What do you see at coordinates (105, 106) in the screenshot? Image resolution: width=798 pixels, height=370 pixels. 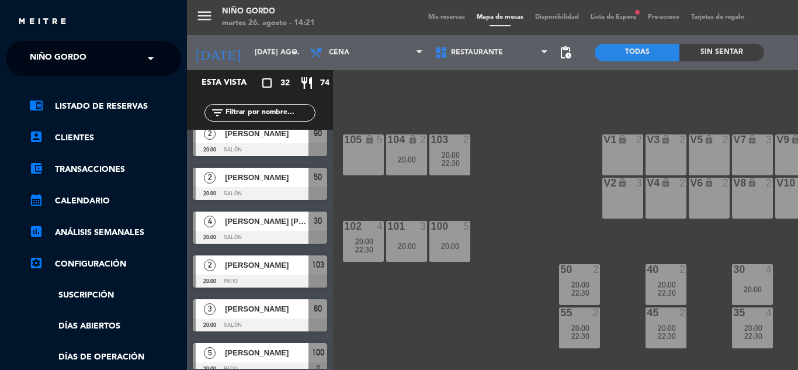 I see `a: chrome_reader_modeListado de Reservas` at bounding box center [105, 106].